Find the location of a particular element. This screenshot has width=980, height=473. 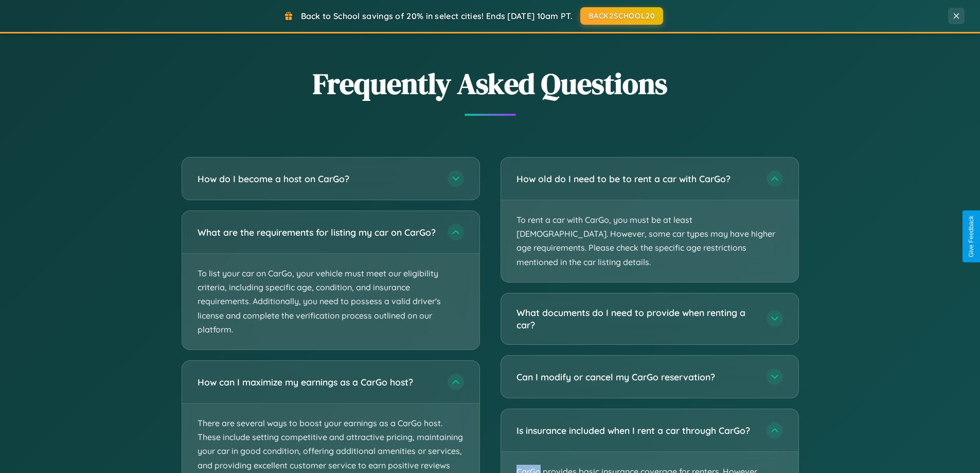

h3: What are the requirements for listing my car on CarGo? is located at coordinates (318, 232).